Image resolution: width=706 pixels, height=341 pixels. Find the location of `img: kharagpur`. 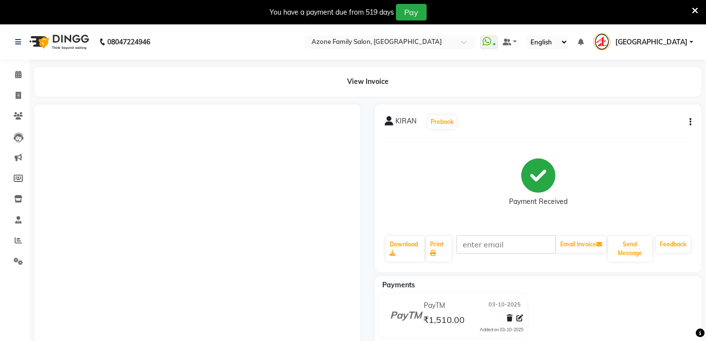

img: kharagpur is located at coordinates (602, 41).